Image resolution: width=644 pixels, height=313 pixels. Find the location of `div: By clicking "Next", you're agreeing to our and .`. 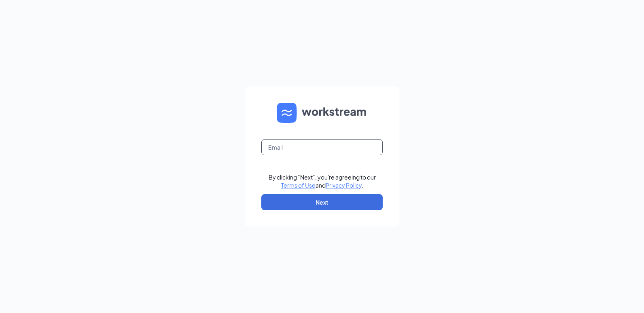

div: By clicking "Next", you're agreeing to our and . is located at coordinates (322, 181).